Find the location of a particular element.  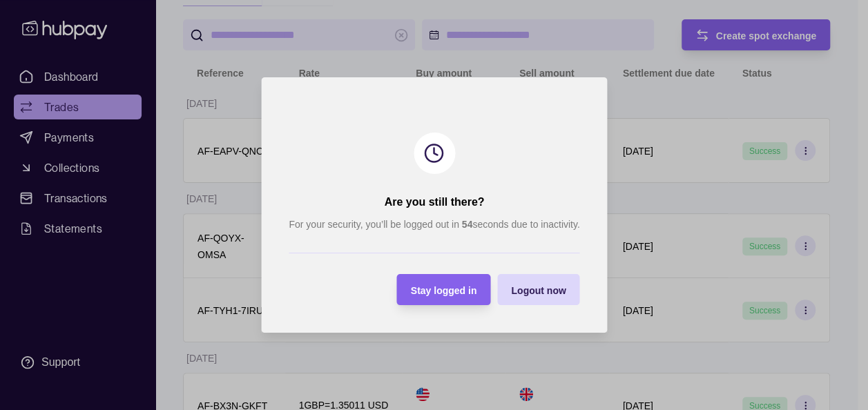

button: Stay logged in is located at coordinates (443, 289).